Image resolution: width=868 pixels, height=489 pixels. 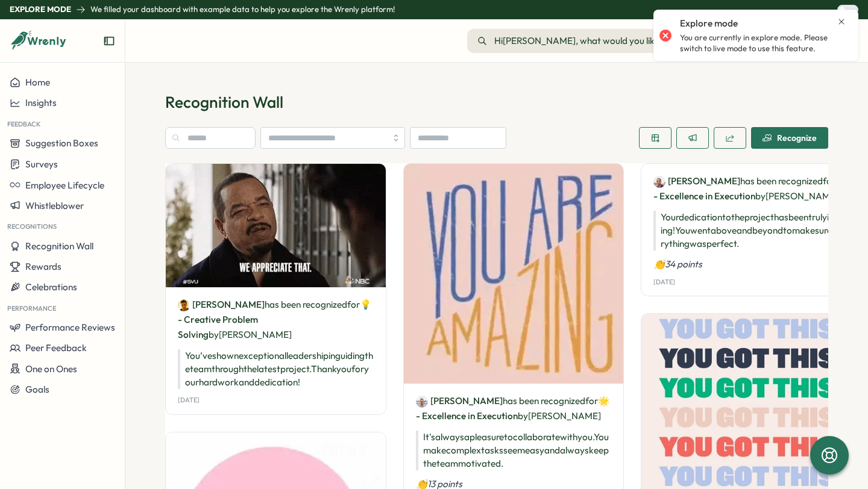 What do you see at coordinates (109, 41) in the screenshot?
I see `button: Expand sidebar` at bounding box center [109, 41].